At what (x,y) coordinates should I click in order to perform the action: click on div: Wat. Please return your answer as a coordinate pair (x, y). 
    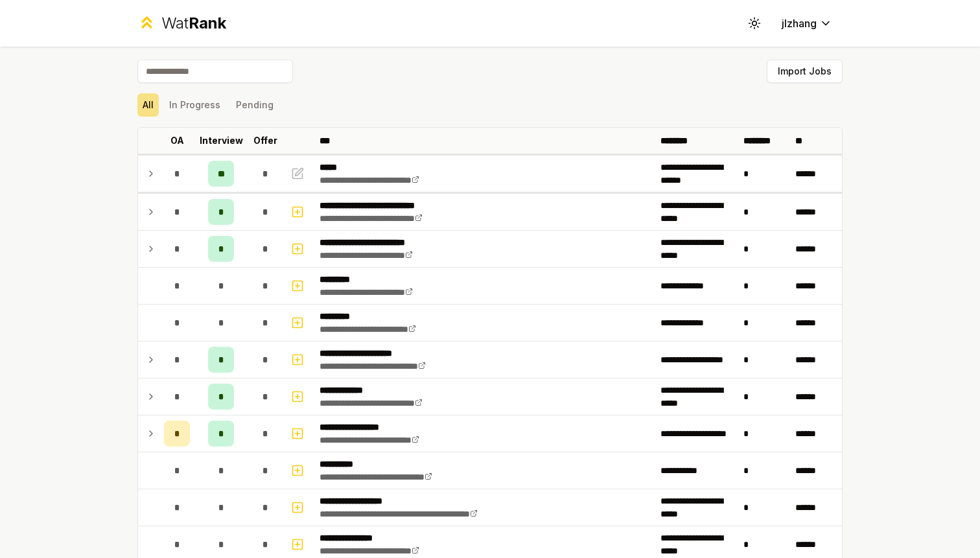
    Looking at the image, I should click on (193, 23).